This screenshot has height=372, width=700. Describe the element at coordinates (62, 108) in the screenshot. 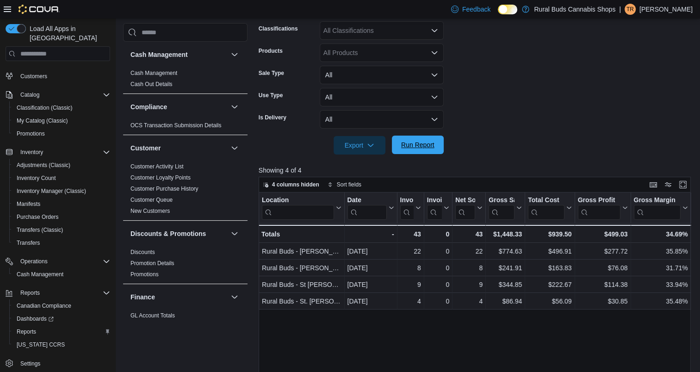

I see `span: Classification (Classic)` at that location.